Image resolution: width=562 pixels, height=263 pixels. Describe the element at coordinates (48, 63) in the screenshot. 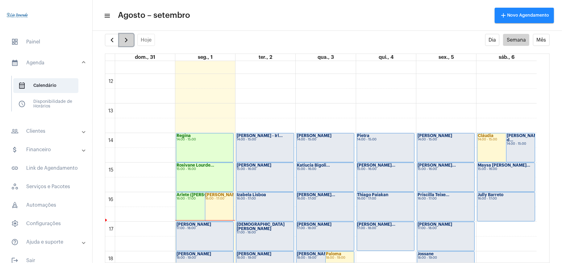

I see `mat-expansion-panel-header: sidenav iconAgenda` at that location.